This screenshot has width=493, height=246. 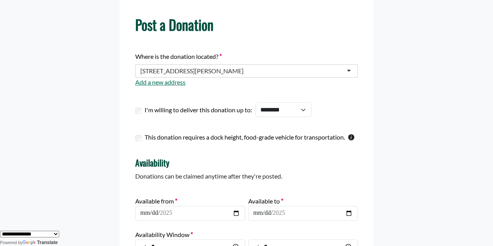 What do you see at coordinates (245, 137) in the screenshot?
I see `label: This donation requires a dock height, food-grade vehicle for transportation.` at bounding box center [245, 137].